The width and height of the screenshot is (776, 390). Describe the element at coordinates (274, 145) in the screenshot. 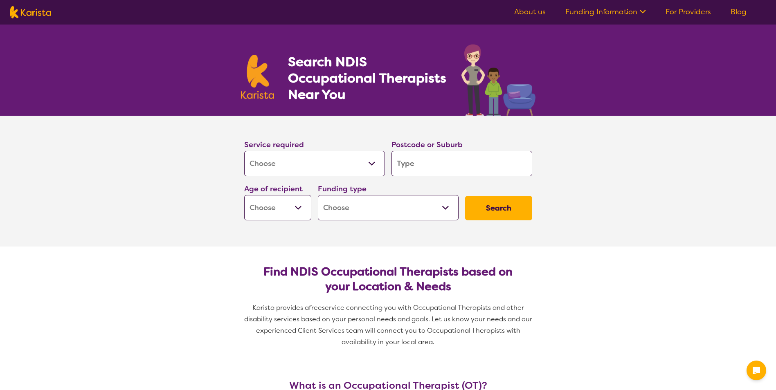

I see `label: Service required` at that location.